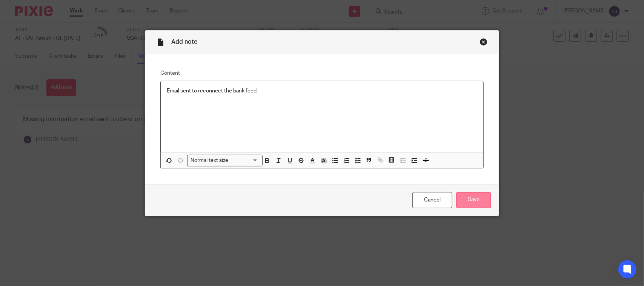  Describe the element at coordinates (322, 73) in the screenshot. I see `label: Content` at that location.